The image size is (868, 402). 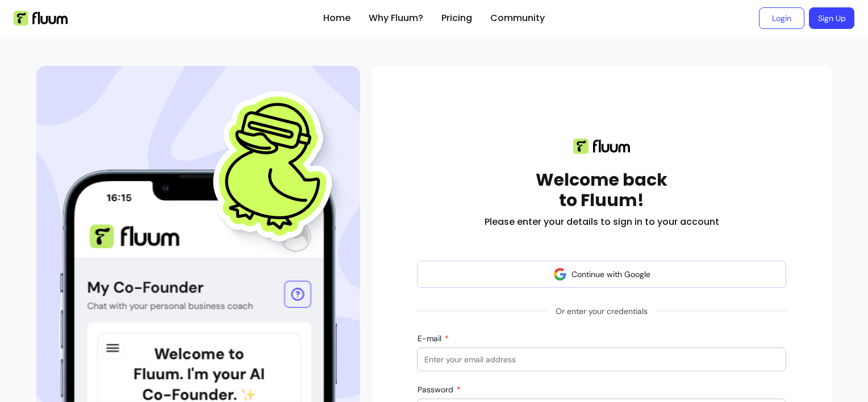 I want to click on input: E-mail, so click(x=601, y=360).